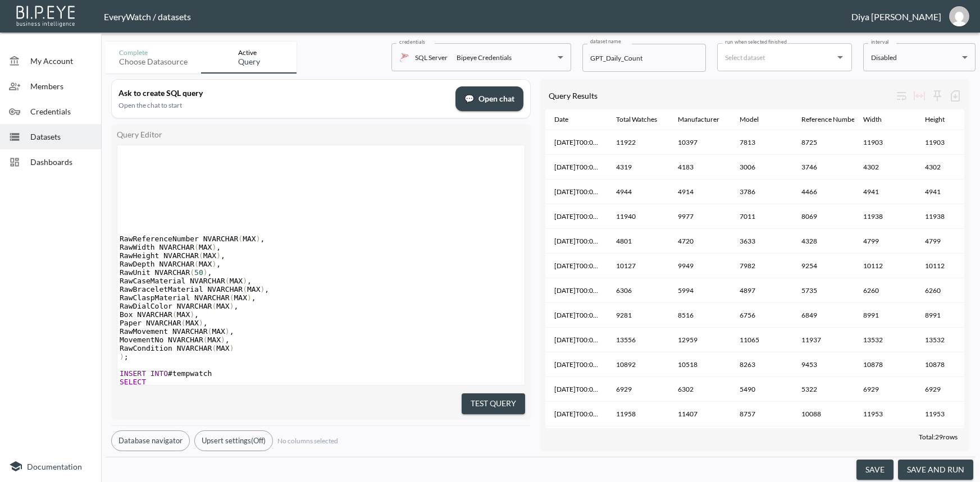 The width and height of the screenshot is (980, 482). What do you see at coordinates (941, 119) in the screenshot?
I see `span: Height` at bounding box center [941, 119].